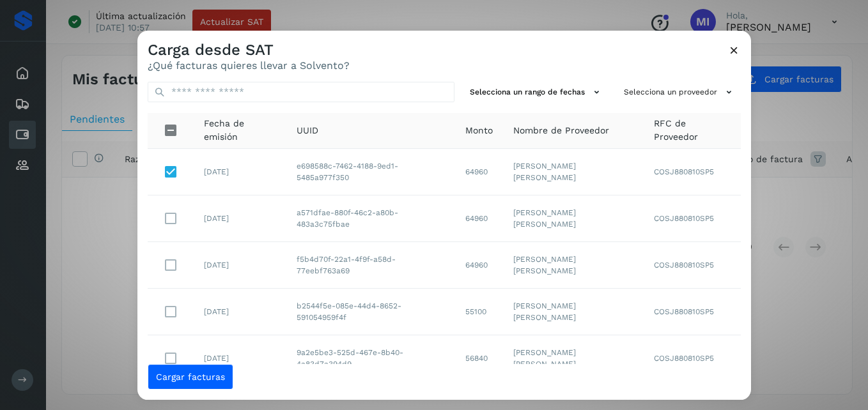 This screenshot has width=868, height=410. Describe the element at coordinates (371, 219) in the screenshot. I see `td: a571dfae-880f-46c2-a80b-483a3c75fbae` at that location.